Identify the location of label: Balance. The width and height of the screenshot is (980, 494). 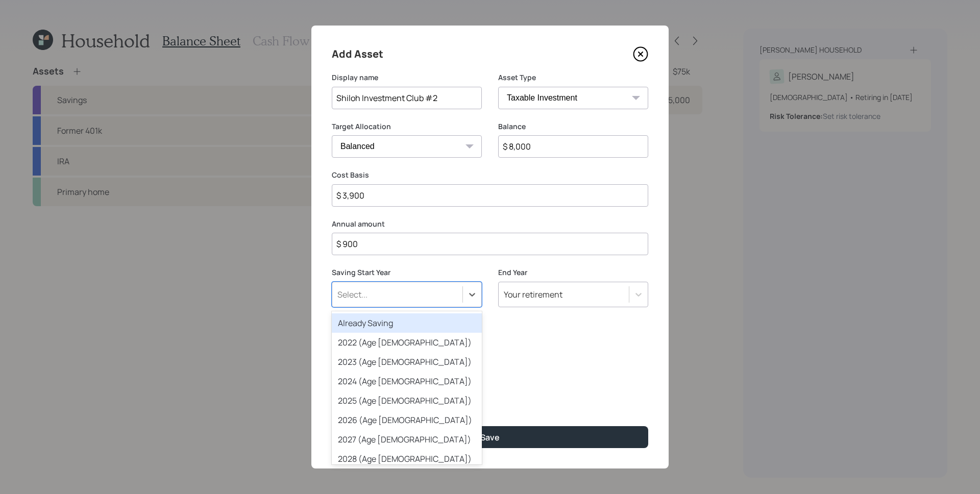
(573, 127).